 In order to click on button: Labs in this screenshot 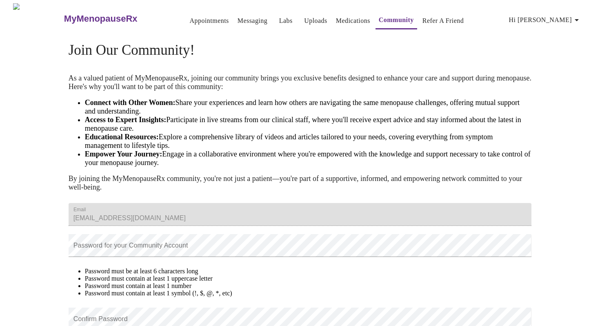, I will do `click(286, 21)`.